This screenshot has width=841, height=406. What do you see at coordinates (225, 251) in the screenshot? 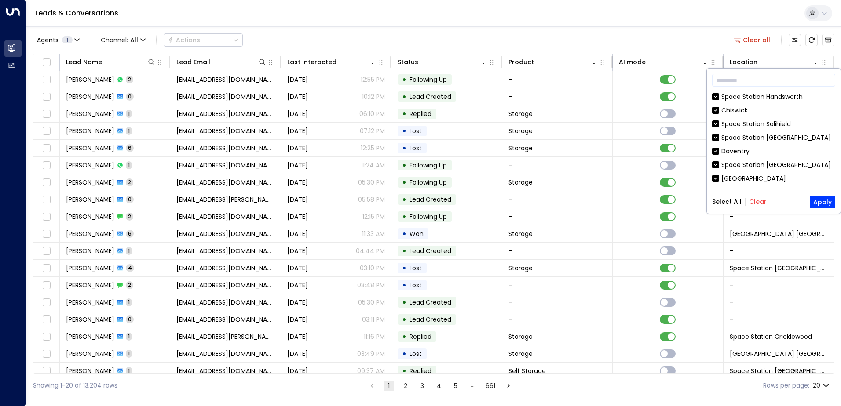
I see `span: mihaimocanu322@yahoo.com` at bounding box center [225, 251].